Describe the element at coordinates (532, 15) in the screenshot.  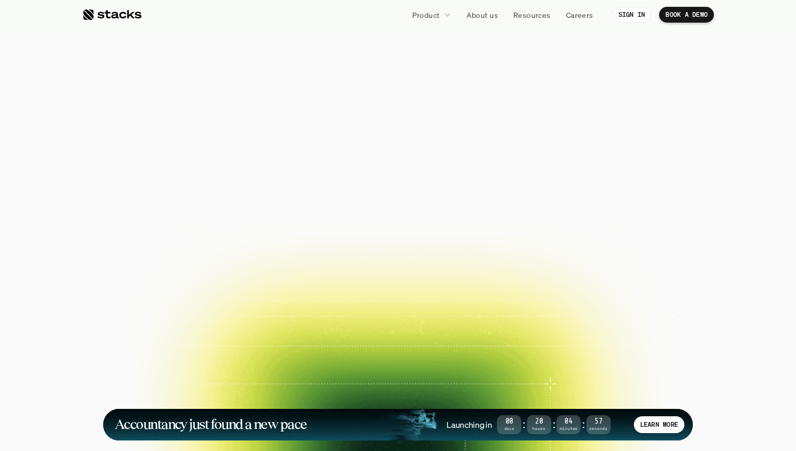
I see `p: Resources` at that location.